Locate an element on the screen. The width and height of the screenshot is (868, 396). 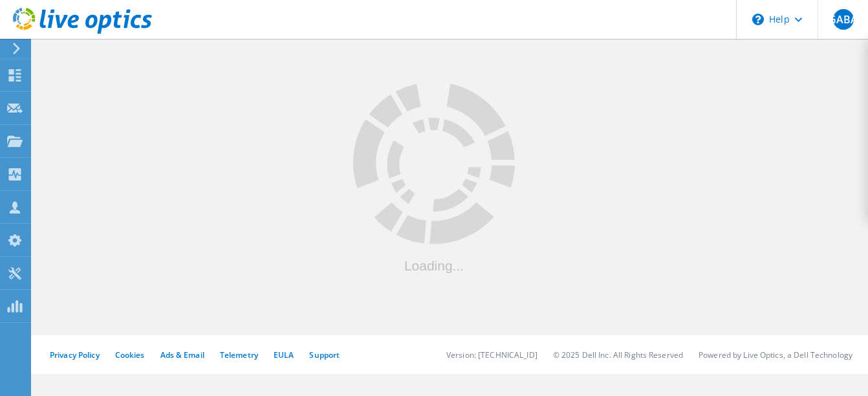
span: GABÁ is located at coordinates (843, 20).